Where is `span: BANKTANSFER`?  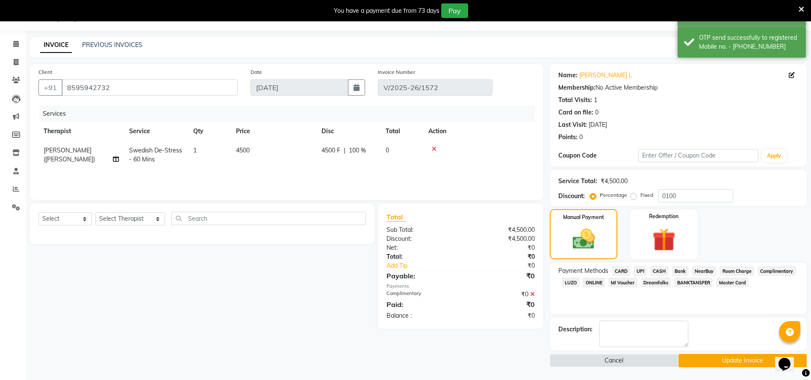
span: BANKTANSFER is located at coordinates (693, 282).